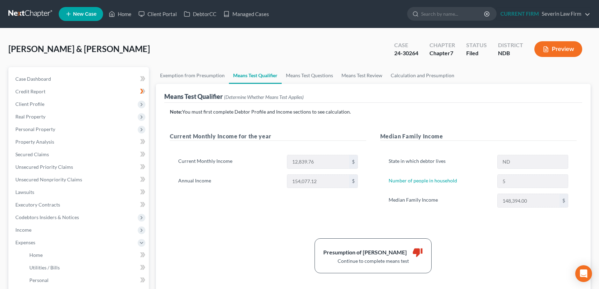 The width and height of the screenshot is (599, 289). What do you see at coordinates (86, 280) in the screenshot?
I see `a: Personal` at bounding box center [86, 280].